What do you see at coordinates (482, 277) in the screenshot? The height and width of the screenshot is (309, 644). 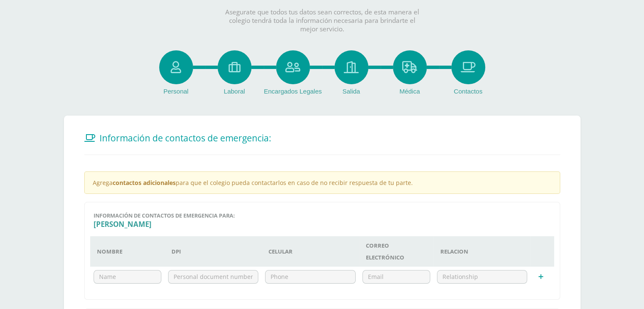 I see `input: Relationship` at bounding box center [482, 277].